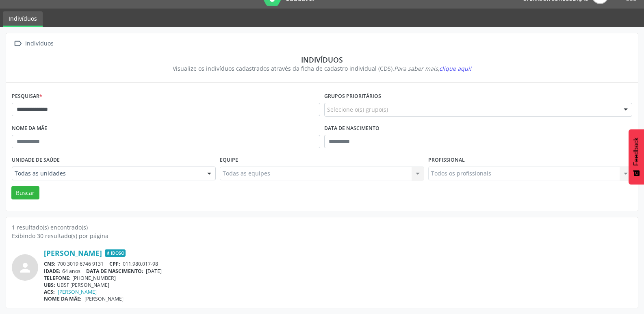 This screenshot has width=644, height=314. I want to click on span: TELEFONE:, so click(57, 278).